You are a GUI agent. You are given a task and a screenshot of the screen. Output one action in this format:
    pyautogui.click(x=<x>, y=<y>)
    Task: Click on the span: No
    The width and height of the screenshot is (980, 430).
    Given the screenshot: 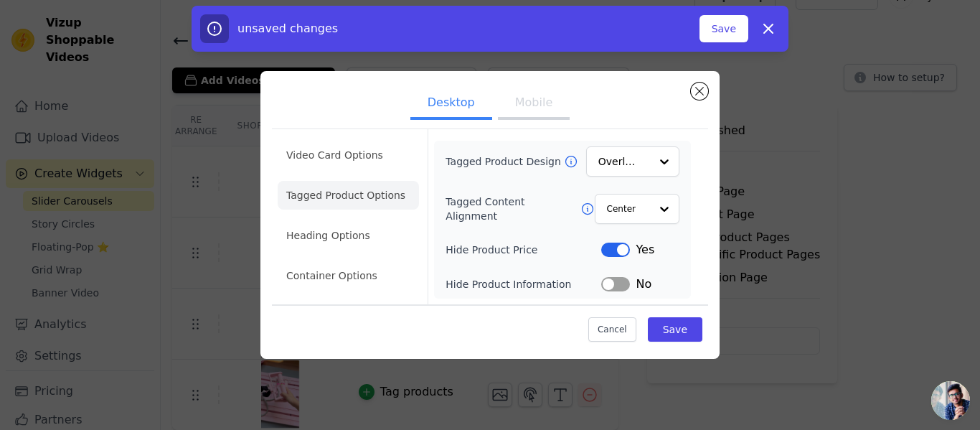 What is the action you would take?
    pyautogui.click(x=644, y=284)
    